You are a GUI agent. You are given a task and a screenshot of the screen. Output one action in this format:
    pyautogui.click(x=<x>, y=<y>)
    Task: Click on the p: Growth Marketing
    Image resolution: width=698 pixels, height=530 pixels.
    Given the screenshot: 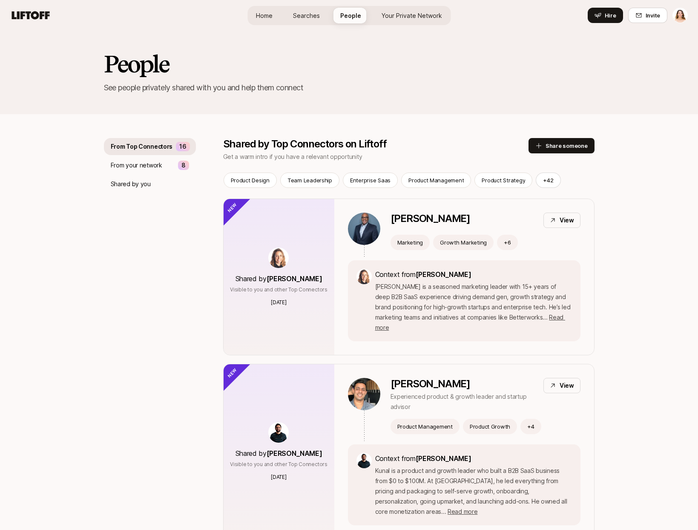 What is the action you would take?
    pyautogui.click(x=463, y=242)
    